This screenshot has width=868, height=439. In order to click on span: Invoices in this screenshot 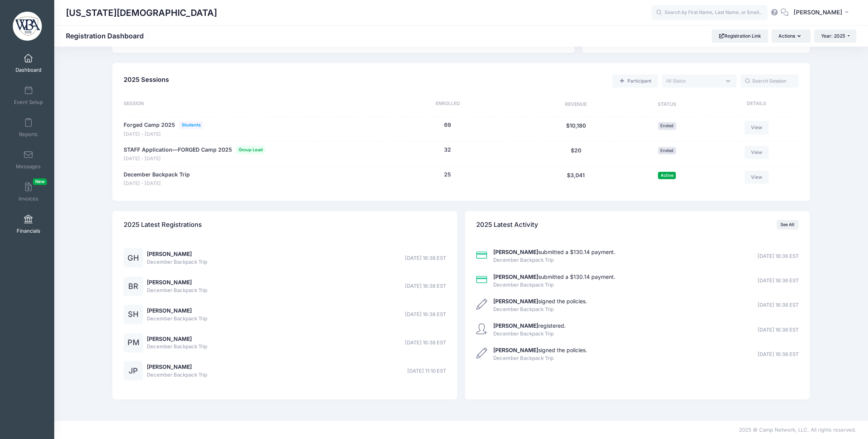, I will do `click(29, 199)`.